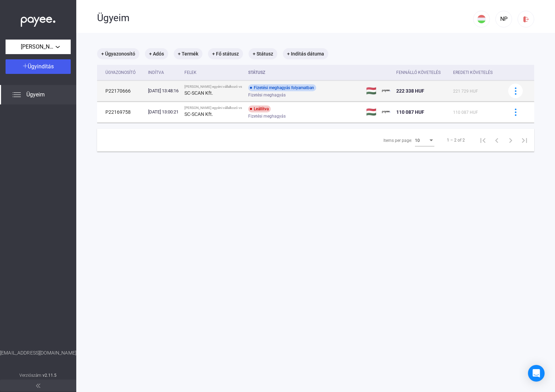  Describe the element at coordinates (35, 95) in the screenshot. I see `span: Ügyeim` at that location.